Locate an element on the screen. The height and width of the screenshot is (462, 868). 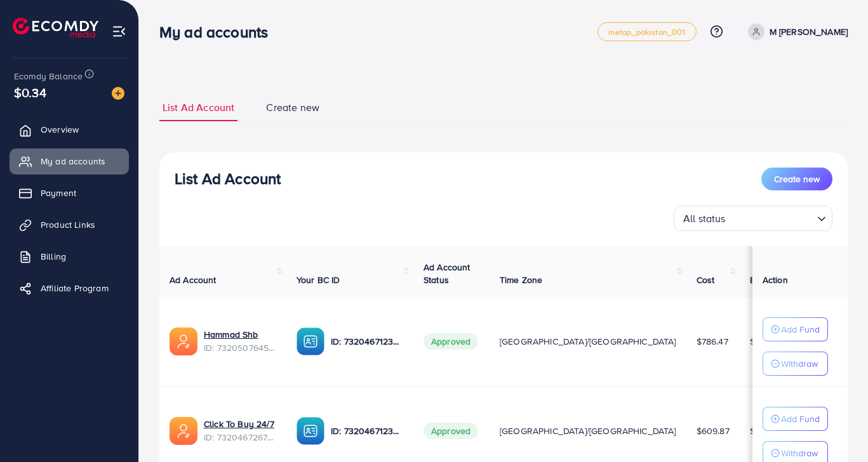
span: Ecomdy Balance is located at coordinates (48, 76).